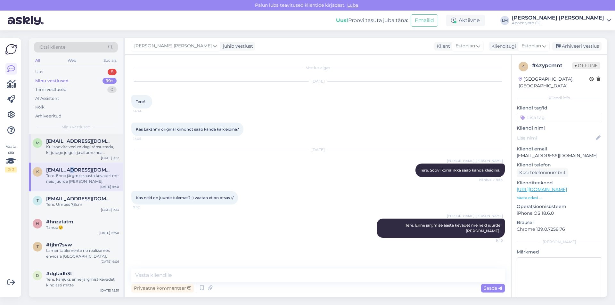 The height and width of the screenshot is (305, 615). I want to click on input: Lisa nimi, so click(556, 138).